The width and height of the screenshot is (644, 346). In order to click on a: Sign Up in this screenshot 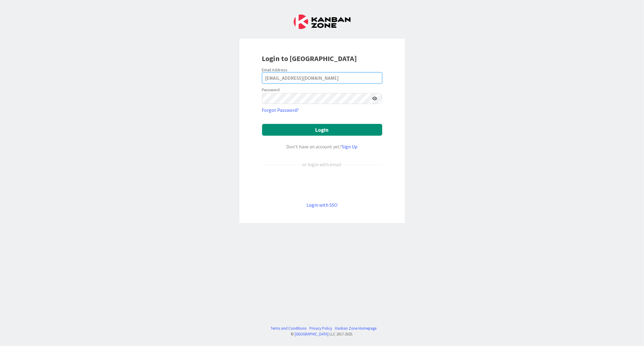, I will do `click(350, 147)`.